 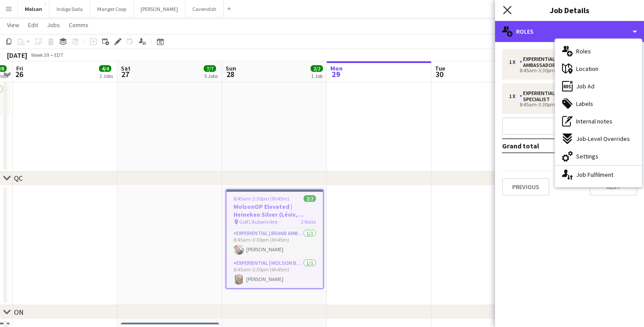 What do you see at coordinates (211, 76) in the screenshot?
I see `div: 5 Jobs` at bounding box center [211, 76].